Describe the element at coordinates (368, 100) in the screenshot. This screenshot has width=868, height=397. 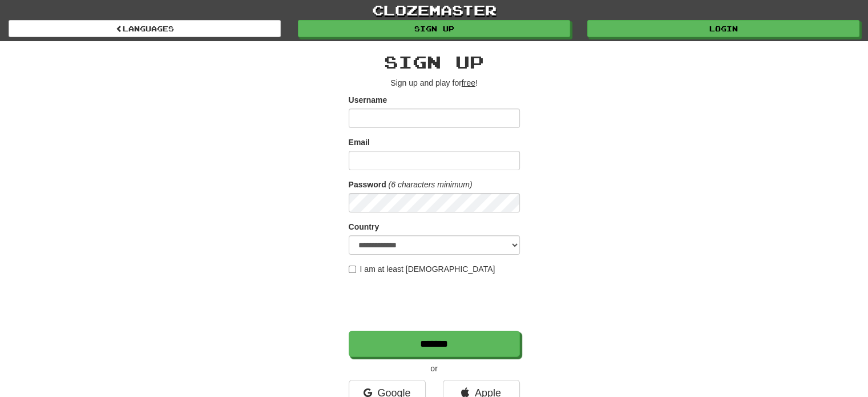
I see `label: Username` at that location.